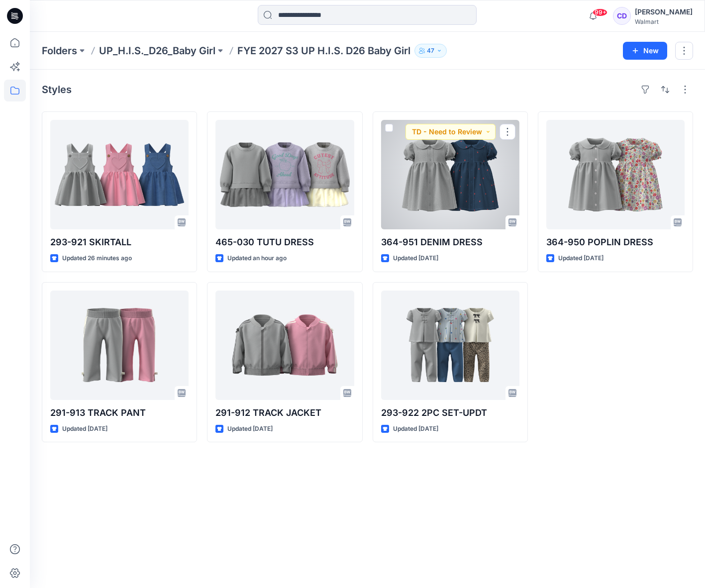 This screenshot has height=588, width=705. I want to click on p: 291-912 TRACK JACKET, so click(285, 413).